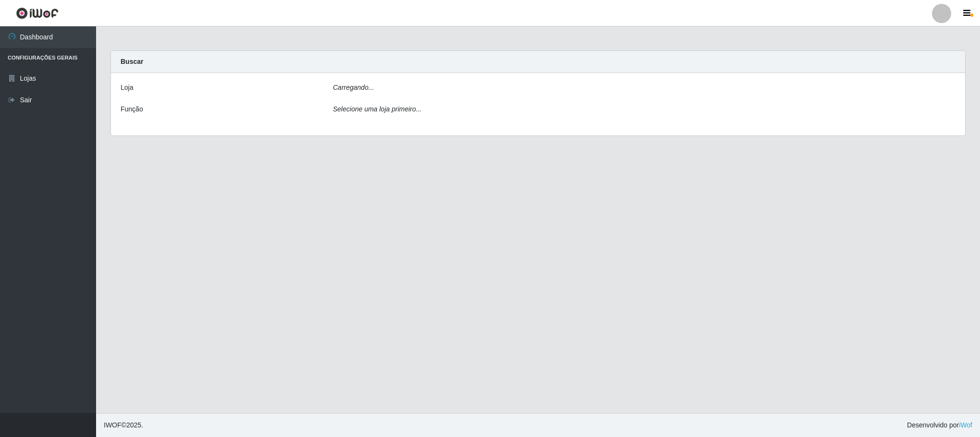 Image resolution: width=980 pixels, height=437 pixels. Describe the element at coordinates (113, 425) in the screenshot. I see `span: IWOF` at that location.